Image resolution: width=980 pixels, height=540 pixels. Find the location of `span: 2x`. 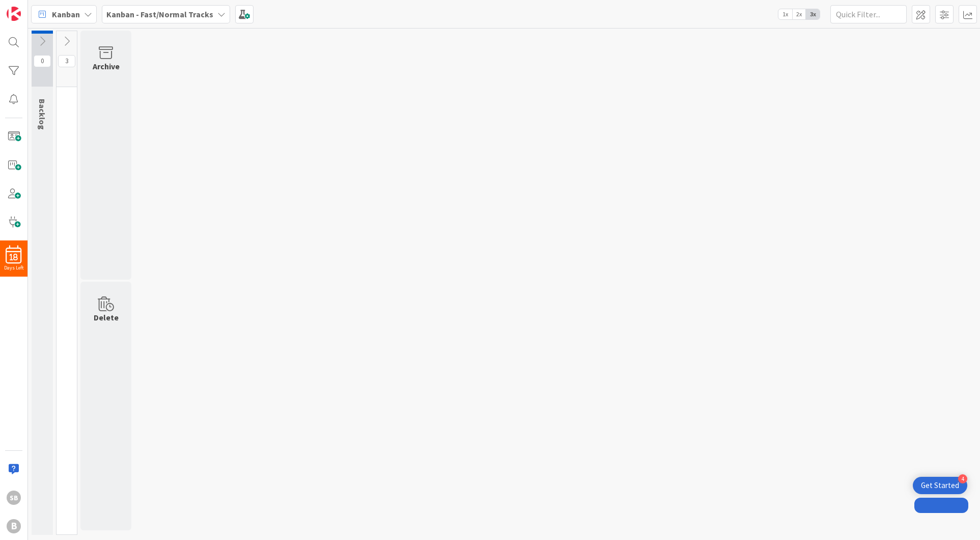

span: 2x is located at coordinates (799, 14).